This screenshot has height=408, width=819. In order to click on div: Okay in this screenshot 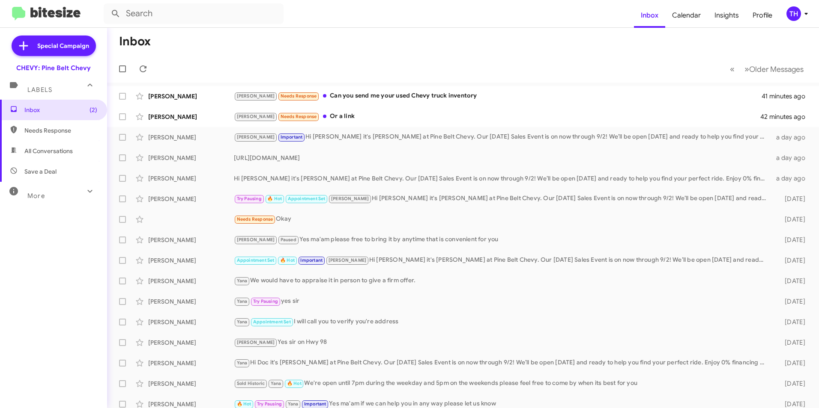, I will do `click(502, 219)`.